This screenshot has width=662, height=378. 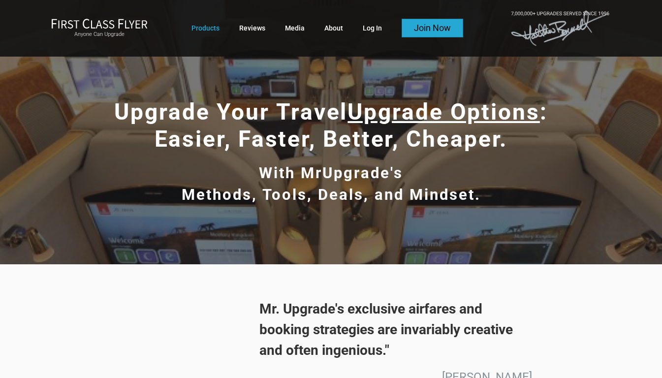 What do you see at coordinates (443, 112) in the screenshot?
I see `span: Upgrade Options` at bounding box center [443, 112].